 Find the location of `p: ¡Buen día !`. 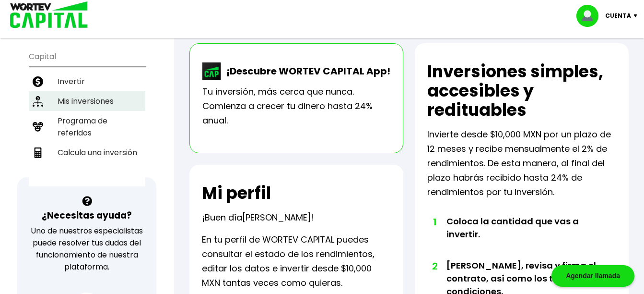

p: ¡Buen día ! is located at coordinates (258, 217).